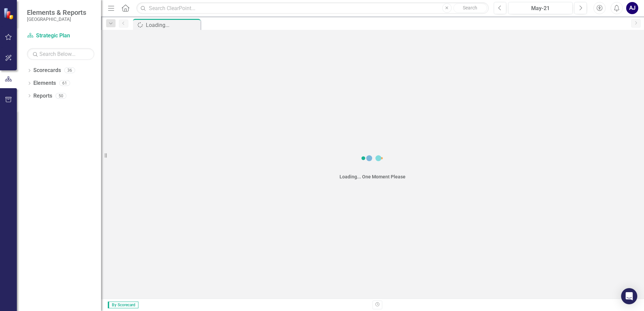 The height and width of the screenshot is (311, 644). What do you see at coordinates (64, 83) in the screenshot?
I see `div: 61` at bounding box center [64, 83].